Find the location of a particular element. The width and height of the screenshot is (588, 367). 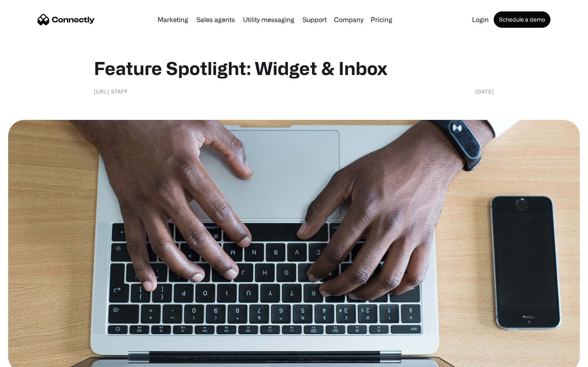

a: Pricing is located at coordinates (381, 19).